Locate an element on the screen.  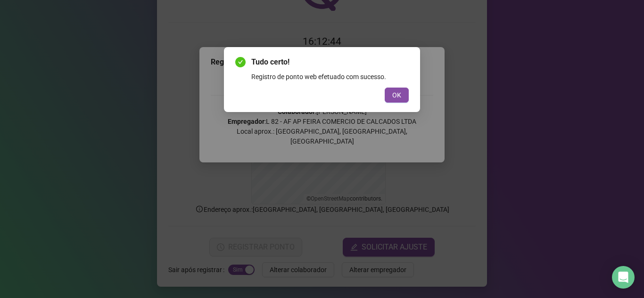
button: OK is located at coordinates (396, 95).